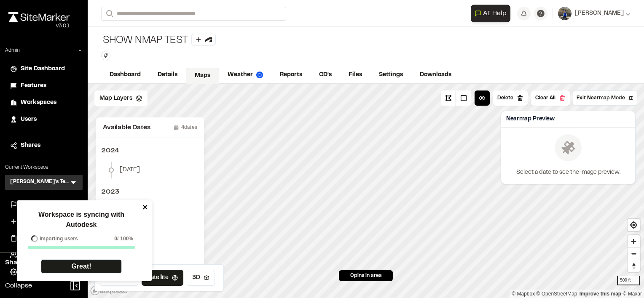 The height and width of the screenshot is (298, 644). What do you see at coordinates (366, 276) in the screenshot?
I see `span: 0 pins in area` at bounding box center [366, 276].